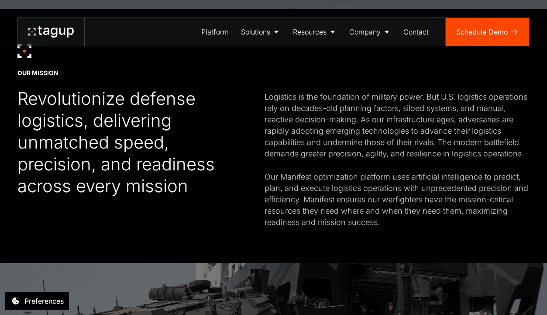 Image resolution: width=547 pixels, height=315 pixels. What do you see at coordinates (315, 32) in the screenshot?
I see `a: Resources` at bounding box center [315, 32].